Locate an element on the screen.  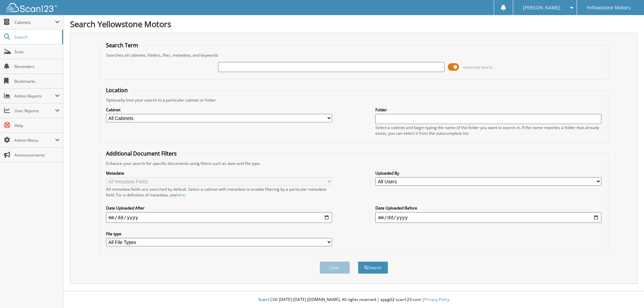
span: Help is located at coordinates (37, 125).